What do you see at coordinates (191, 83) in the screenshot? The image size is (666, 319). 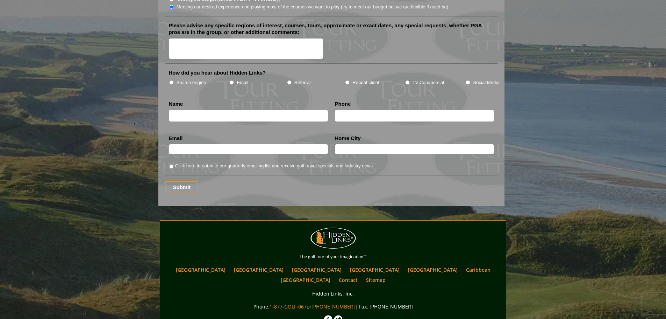 I see `label: Search engine` at bounding box center [191, 83].